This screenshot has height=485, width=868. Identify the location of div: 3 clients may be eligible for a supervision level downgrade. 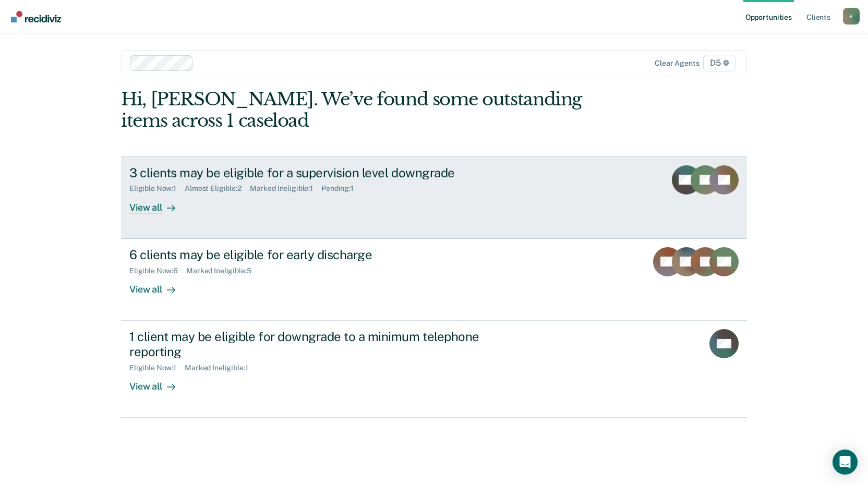
(312, 172).